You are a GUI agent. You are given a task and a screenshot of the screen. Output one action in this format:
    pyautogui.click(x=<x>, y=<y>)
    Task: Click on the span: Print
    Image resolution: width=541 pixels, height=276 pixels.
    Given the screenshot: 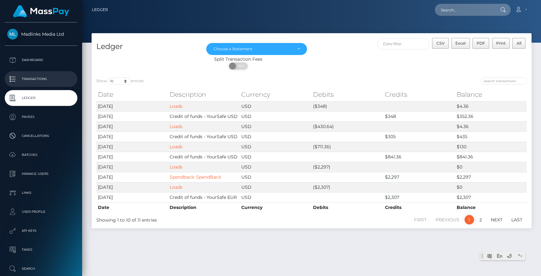 What is the action you would take?
    pyautogui.click(x=501, y=43)
    